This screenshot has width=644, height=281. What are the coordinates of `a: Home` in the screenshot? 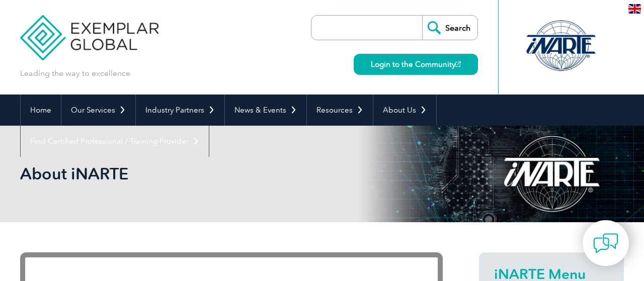 It's located at (41, 110).